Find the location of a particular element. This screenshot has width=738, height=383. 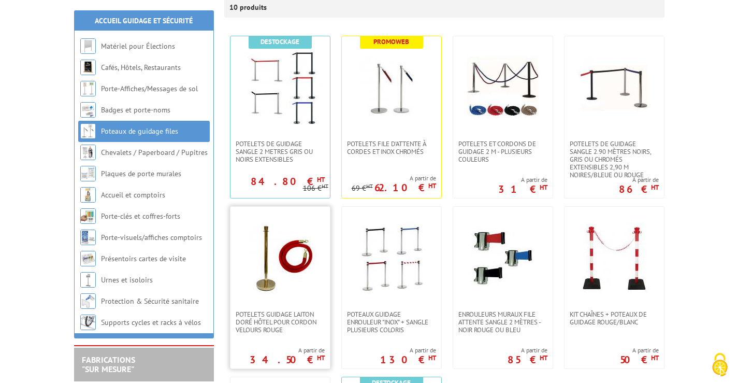

a: Enrouleurs muraux file attente sangle 2 mètres - Noir rouge ou bleu is located at coordinates (503, 322).